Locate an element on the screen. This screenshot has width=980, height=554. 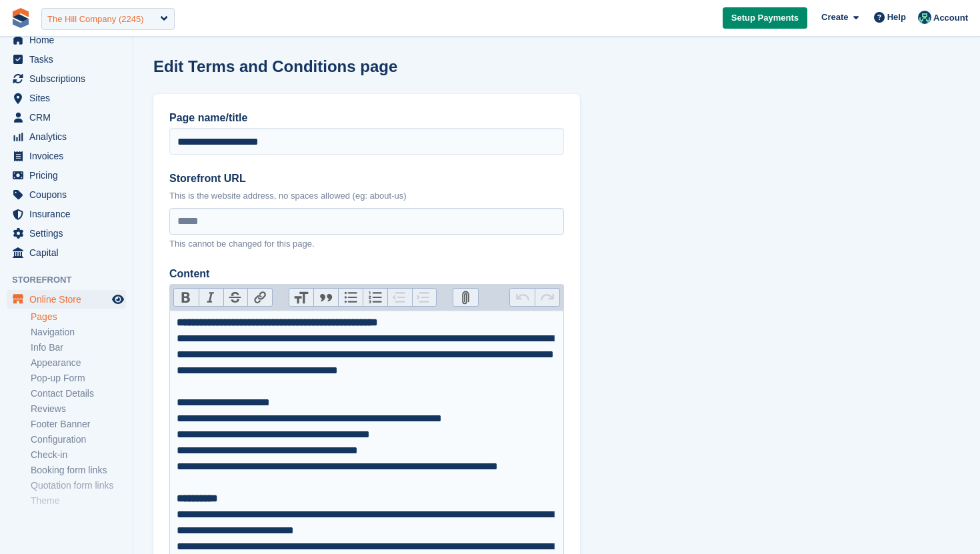
span: Subscriptions is located at coordinates (69, 79).